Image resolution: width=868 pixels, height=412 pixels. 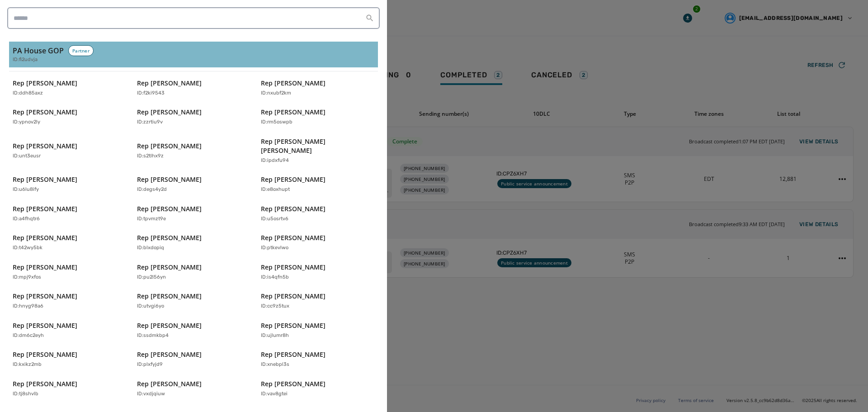 I want to click on p: ID: blxdopiq, so click(x=150, y=248).